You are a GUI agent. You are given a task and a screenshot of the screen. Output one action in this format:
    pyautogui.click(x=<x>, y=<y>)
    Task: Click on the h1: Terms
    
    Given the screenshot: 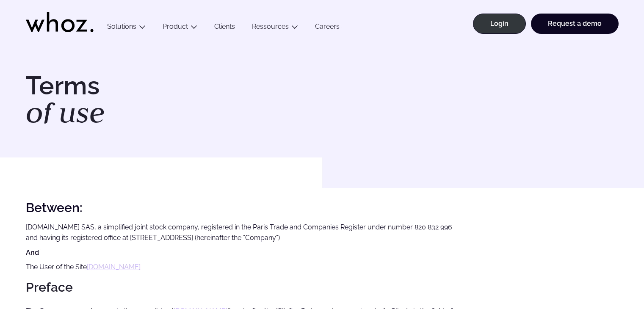 What is the action you would take?
    pyautogui.click(x=172, y=100)
    